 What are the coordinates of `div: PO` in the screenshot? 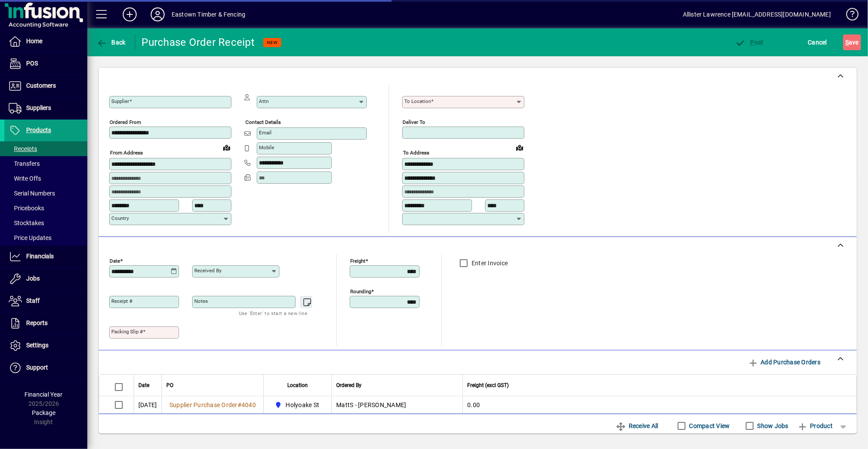 It's located at (213, 385).